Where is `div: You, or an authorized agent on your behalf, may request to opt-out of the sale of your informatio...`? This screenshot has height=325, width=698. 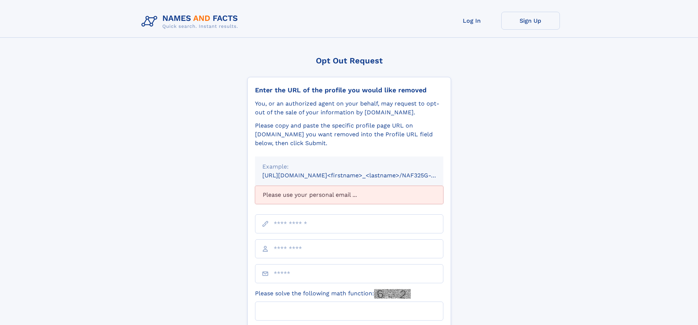 div: You, or an authorized agent on your behalf, may request to opt-out of the sale of your informatio... is located at coordinates (349, 108).